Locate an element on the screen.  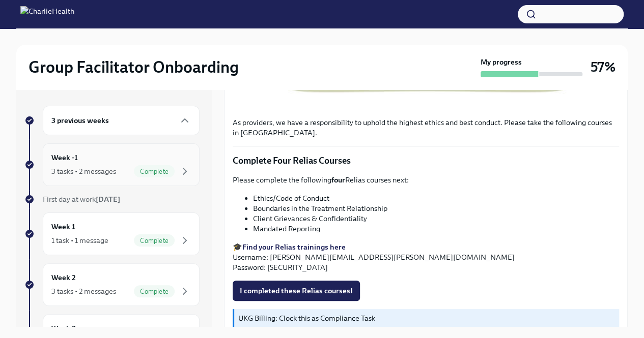
p: Please complete the following Relias courses next: is located at coordinates (425, 180).